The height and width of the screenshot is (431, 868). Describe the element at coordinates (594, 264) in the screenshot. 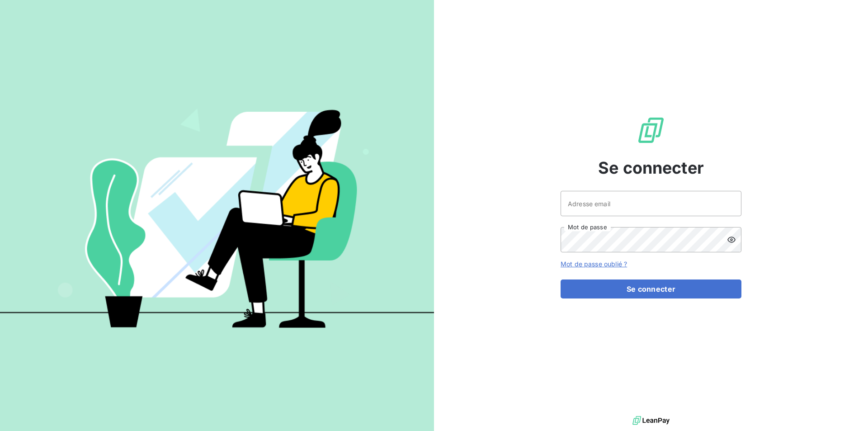

I see `a: Mot de passe oublié ?` at that location.